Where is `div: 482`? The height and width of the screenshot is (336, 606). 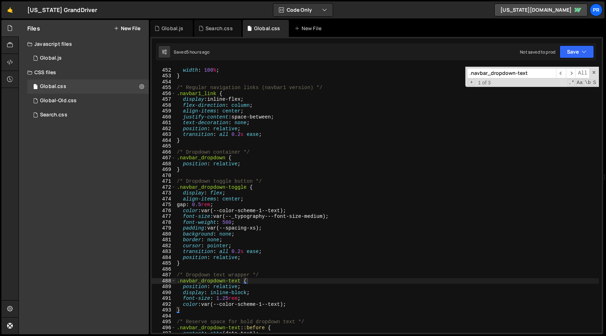
div: 482 is located at coordinates (164, 246).